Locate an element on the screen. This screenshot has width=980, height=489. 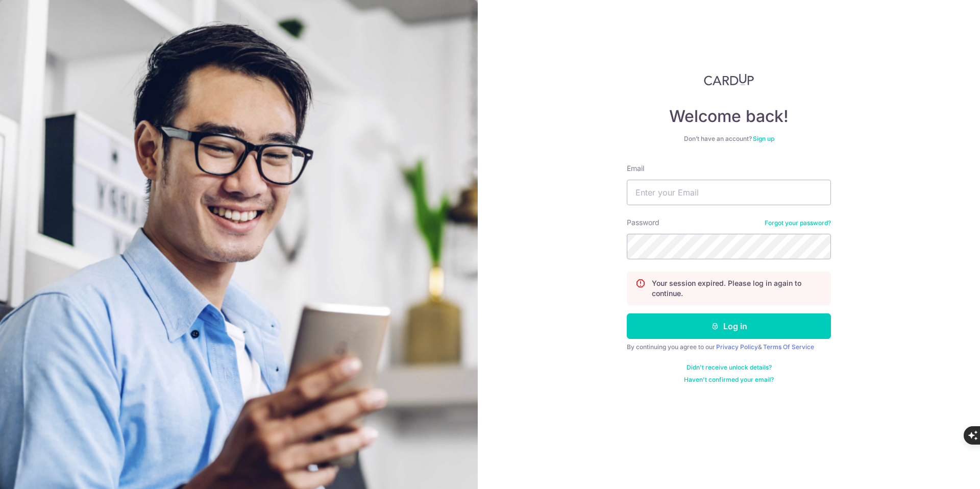
a: Forgot your password? is located at coordinates (798, 223).